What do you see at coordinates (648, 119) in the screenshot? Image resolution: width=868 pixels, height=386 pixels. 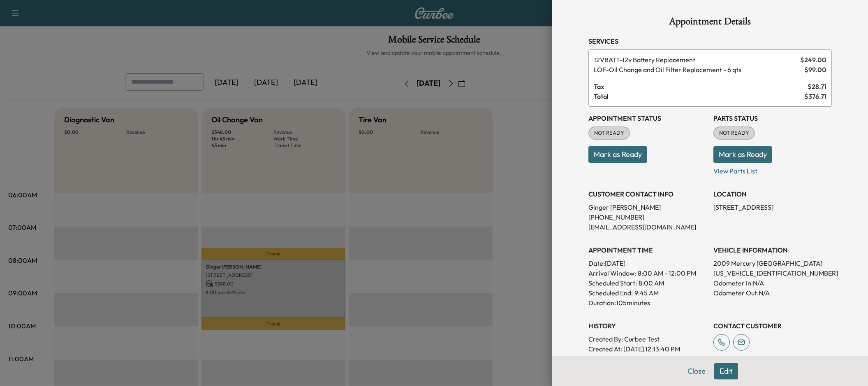 I see `h3: Appointment Status` at bounding box center [648, 119].